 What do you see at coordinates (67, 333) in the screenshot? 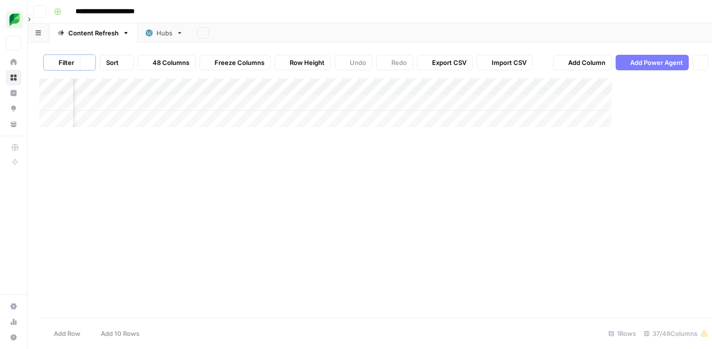
I see `span: Add Row` at bounding box center [67, 333].